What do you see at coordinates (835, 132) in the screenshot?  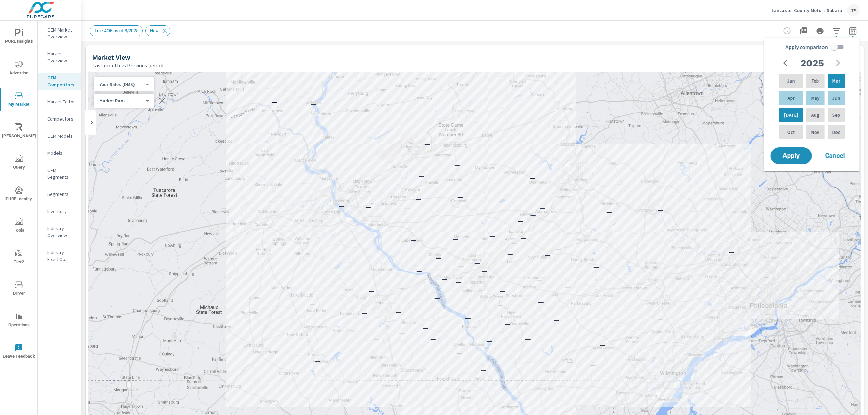 I see `p: Dec` at bounding box center [835, 132].